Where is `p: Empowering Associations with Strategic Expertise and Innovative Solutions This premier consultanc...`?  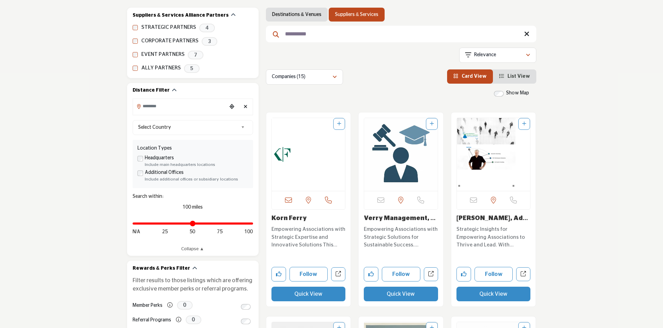 p: Empowering Associations with Strategic Expertise and Innovative Solutions This premier consultanc... is located at coordinates (309, 238).